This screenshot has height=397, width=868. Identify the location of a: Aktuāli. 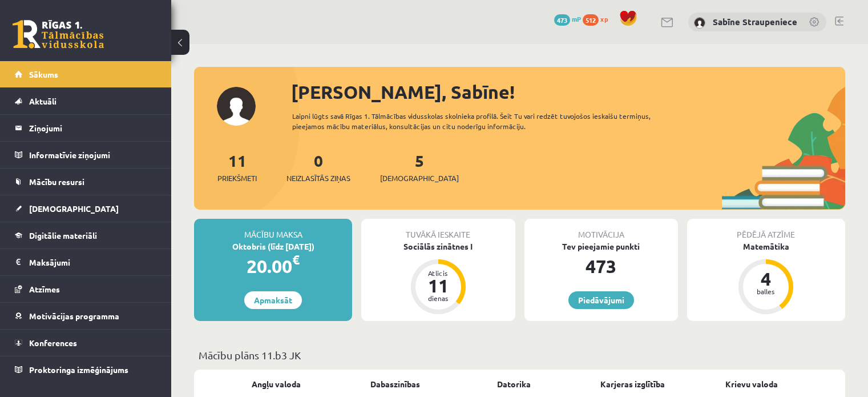
(85, 101).